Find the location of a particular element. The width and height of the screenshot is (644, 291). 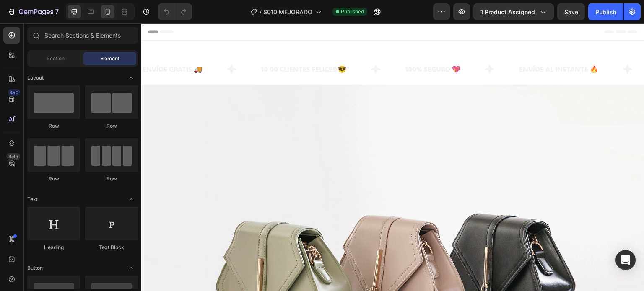

input: Search Sections & Elements is located at coordinates (83, 35).